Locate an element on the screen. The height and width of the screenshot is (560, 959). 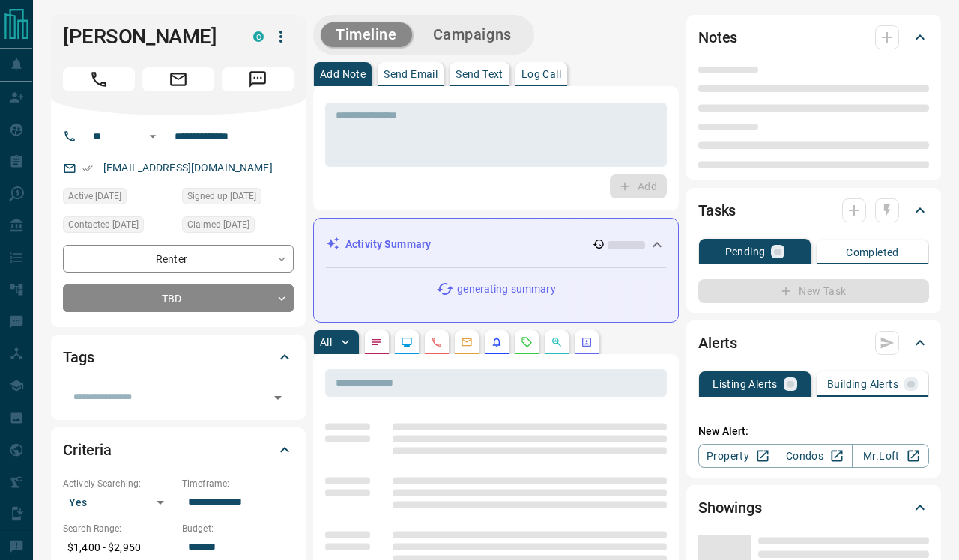
h2: Showings is located at coordinates (730, 508).